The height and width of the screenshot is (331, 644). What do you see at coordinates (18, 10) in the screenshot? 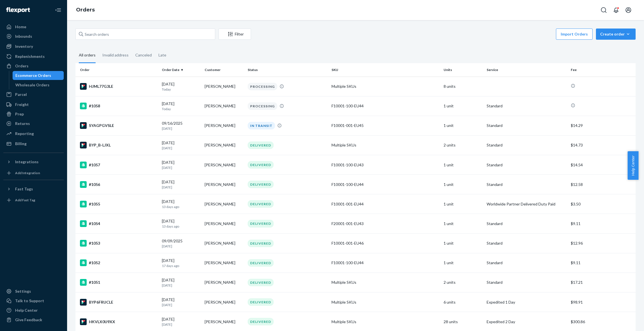
I see `img: Flexport logo` at bounding box center [18, 10].